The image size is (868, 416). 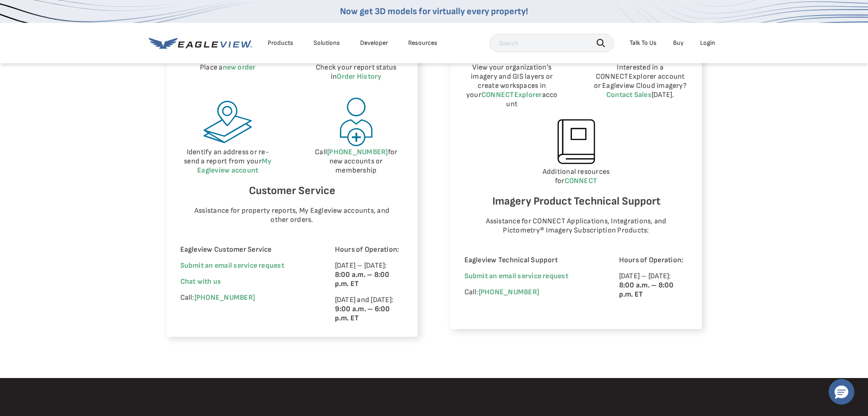 I want to click on a: Contact Sales, so click(x=629, y=95).